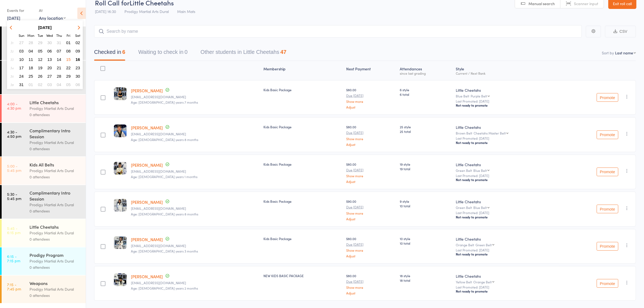  I want to click on button: 20, so click(49, 68).